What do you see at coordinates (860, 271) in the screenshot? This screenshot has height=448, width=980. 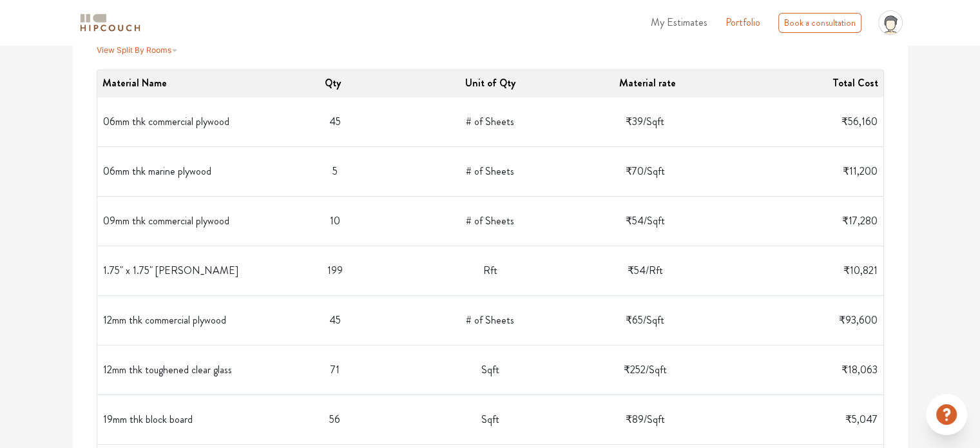 I see `span: ₹10,821` at bounding box center [860, 271].